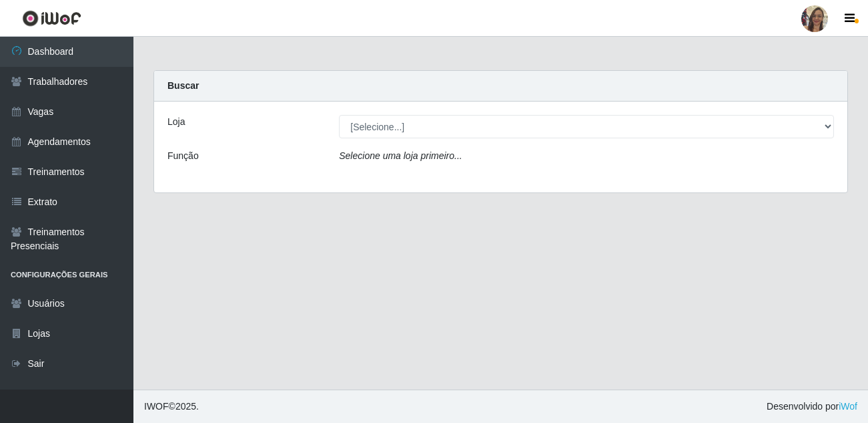 The width and height of the screenshot is (868, 423). What do you see at coordinates (183, 156) in the screenshot?
I see `label: Função` at bounding box center [183, 156].